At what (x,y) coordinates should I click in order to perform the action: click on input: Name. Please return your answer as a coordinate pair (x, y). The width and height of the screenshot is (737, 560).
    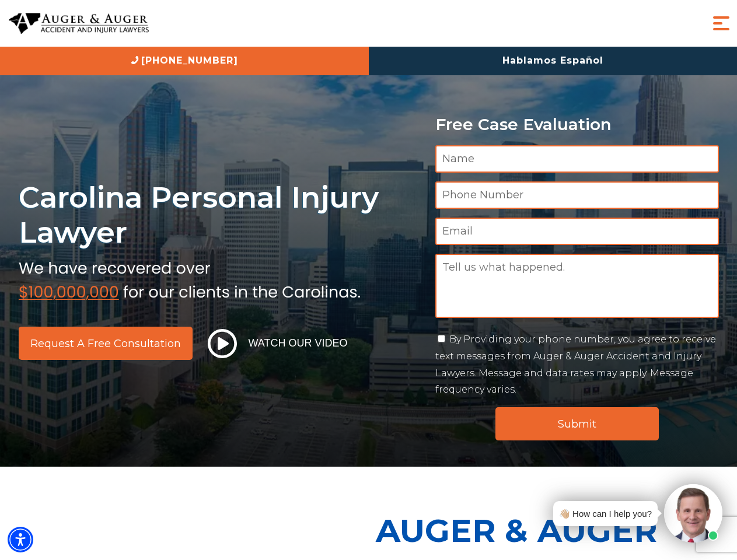
    Looking at the image, I should click on (577, 159).